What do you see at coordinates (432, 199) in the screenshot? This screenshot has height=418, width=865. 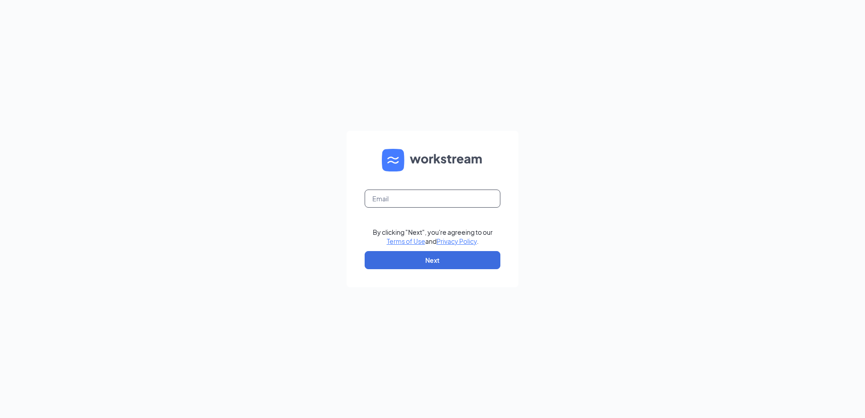 I see `input: Email` at bounding box center [432, 199].